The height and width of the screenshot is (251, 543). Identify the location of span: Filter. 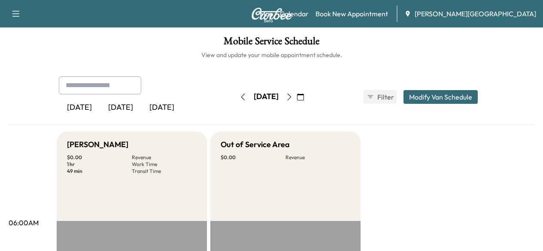
(385, 97).